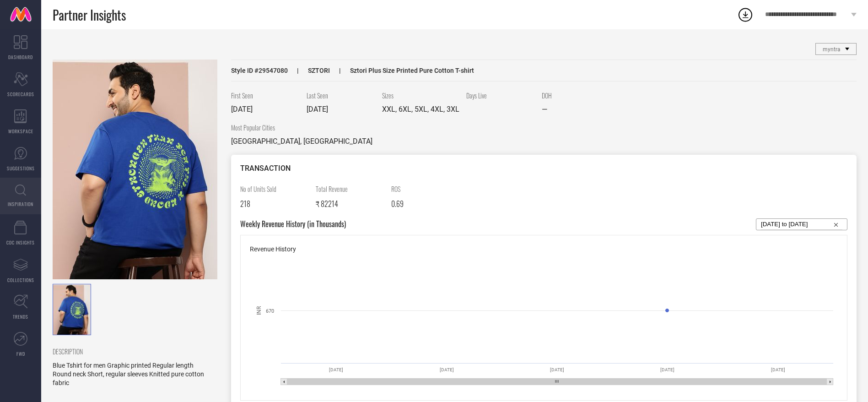 This screenshot has width=868, height=402. Describe the element at coordinates (21, 317) in the screenshot. I see `span: TRENDS` at that location.